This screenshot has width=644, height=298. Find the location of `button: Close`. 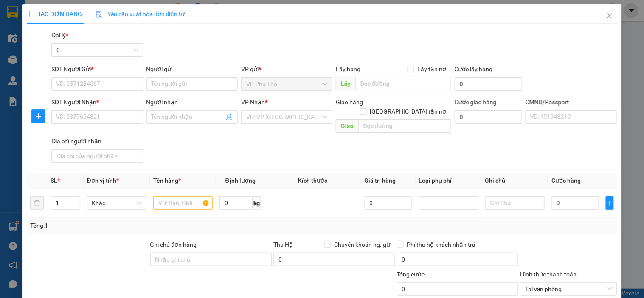

button: Close is located at coordinates (610, 16).